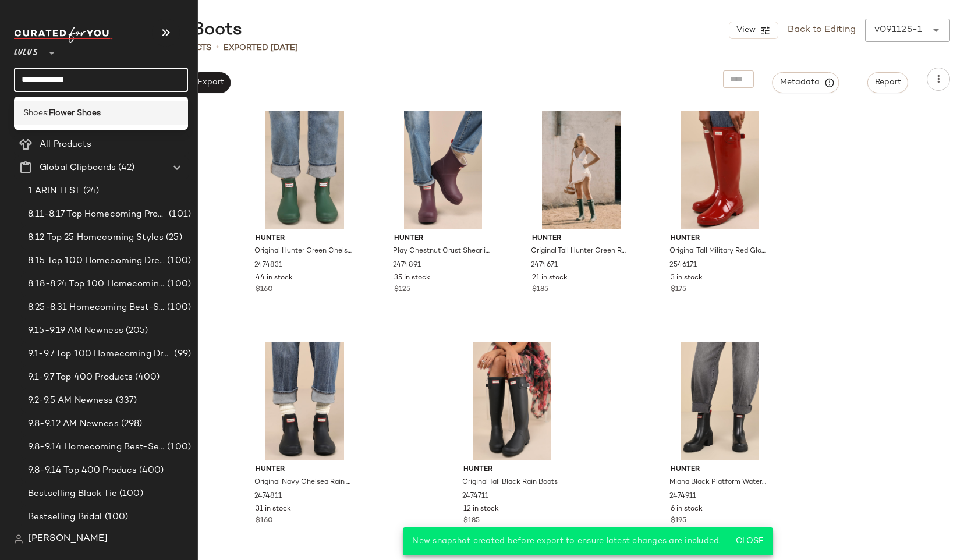  Describe the element at coordinates (274, 278) in the screenshot. I see `span: 44 in stock` at that location.